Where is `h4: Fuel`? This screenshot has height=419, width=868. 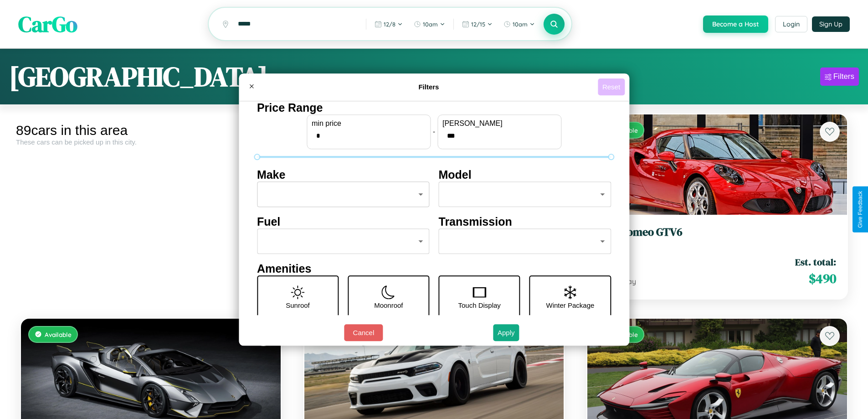 h4: Fuel is located at coordinates (344, 222).